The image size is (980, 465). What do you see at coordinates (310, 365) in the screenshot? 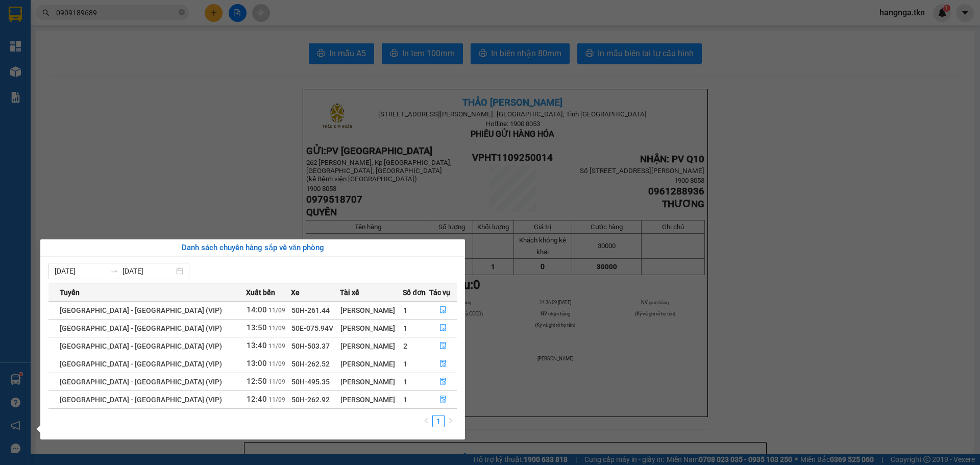
I see `span: 50H-262.52` at bounding box center [310, 365].